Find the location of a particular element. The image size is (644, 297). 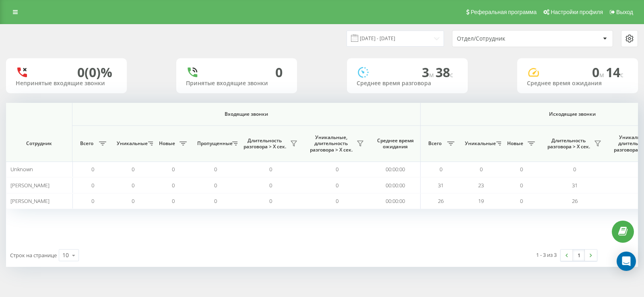

span: 19 is located at coordinates (481, 201).